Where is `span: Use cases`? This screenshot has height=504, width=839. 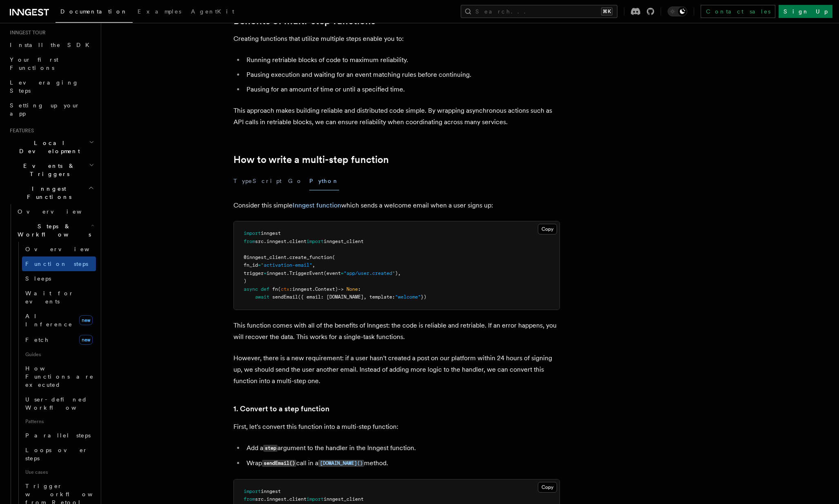 span: Use cases is located at coordinates (59, 472).